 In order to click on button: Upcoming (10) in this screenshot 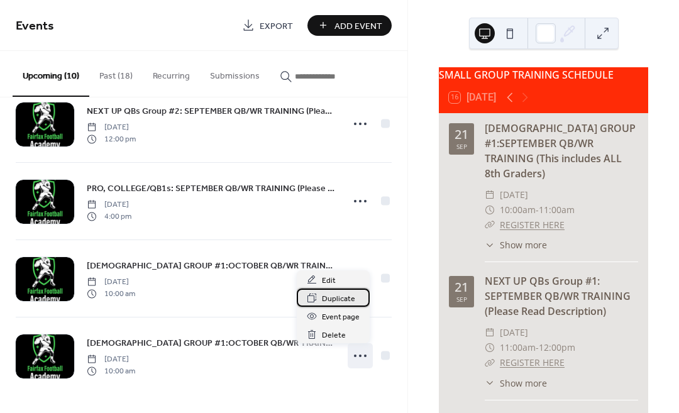, I will do `click(51, 74)`.